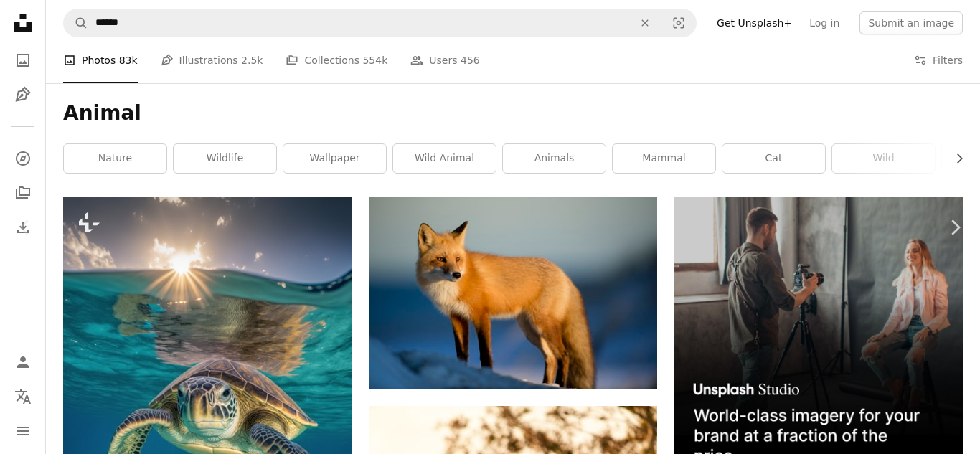 The image size is (980, 454). Describe the element at coordinates (374, 60) in the screenshot. I see `span: 554k` at that location.